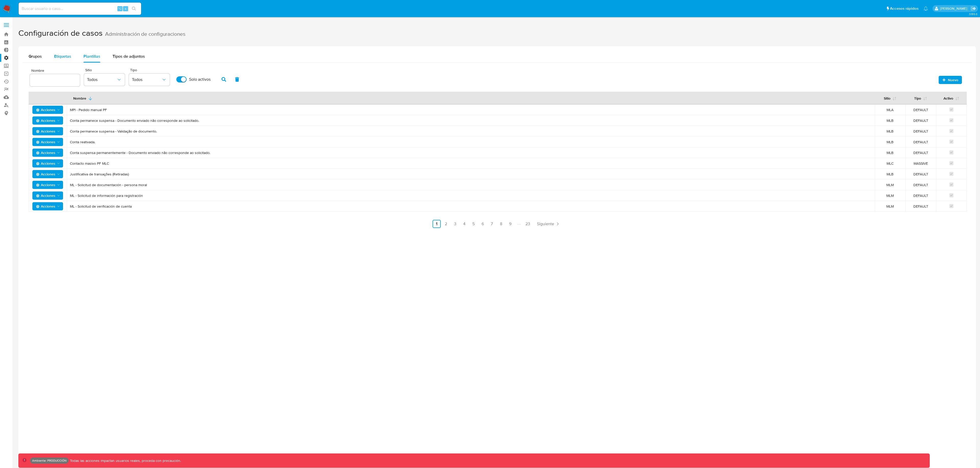  What do you see at coordinates (134, 9) in the screenshot?
I see `button: search-icon` at bounding box center [134, 9].